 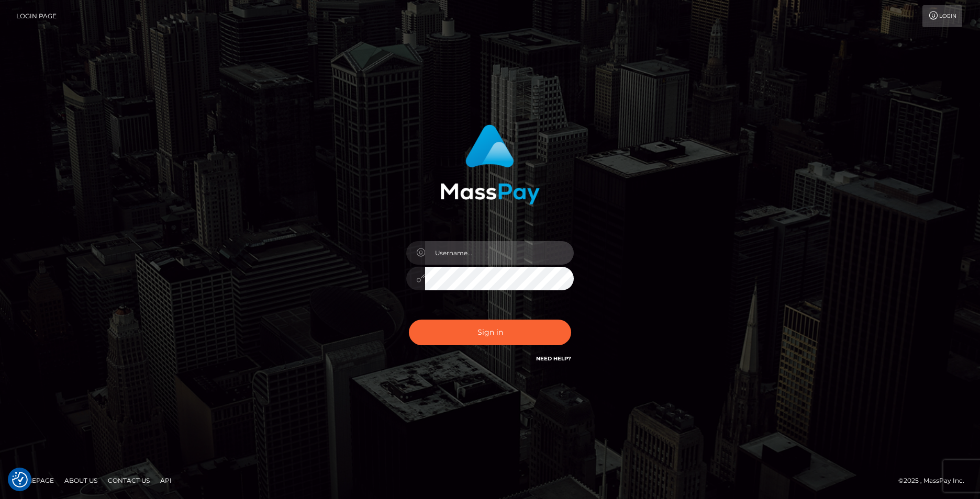 I want to click on a: Contact Us, so click(x=129, y=481).